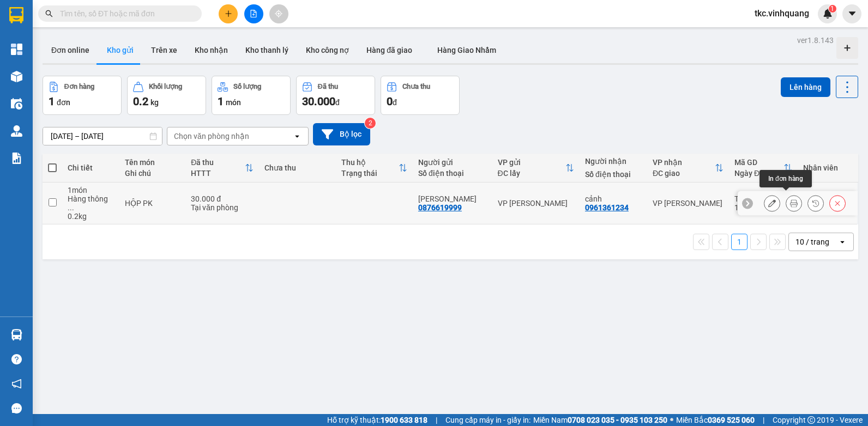  I want to click on span: message, so click(16, 408).